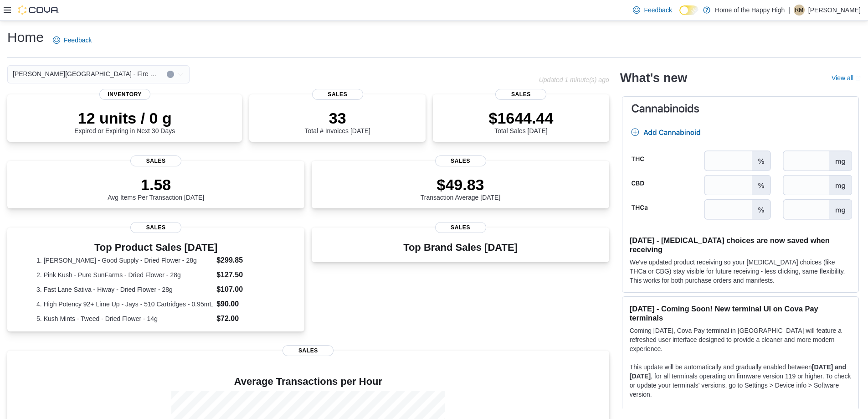  Describe the element at coordinates (574, 80) in the screenshot. I see `p: Updated 1 minute(s) ago` at that location.